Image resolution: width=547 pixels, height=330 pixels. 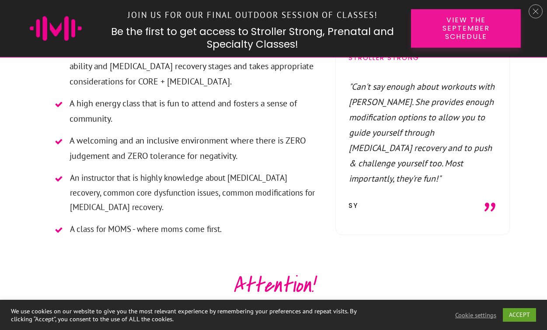 I want to click on span: View the September Schedule, so click(x=466, y=28).